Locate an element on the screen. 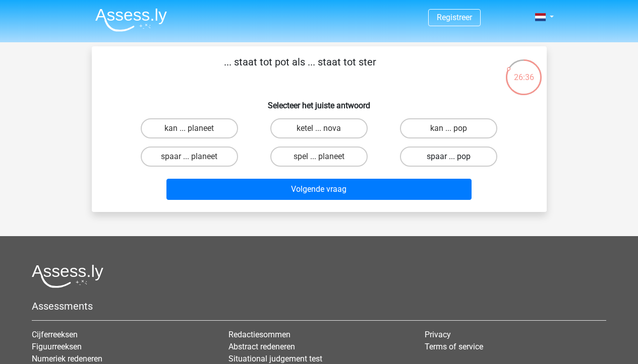  a: Privacy is located at coordinates (437, 334).